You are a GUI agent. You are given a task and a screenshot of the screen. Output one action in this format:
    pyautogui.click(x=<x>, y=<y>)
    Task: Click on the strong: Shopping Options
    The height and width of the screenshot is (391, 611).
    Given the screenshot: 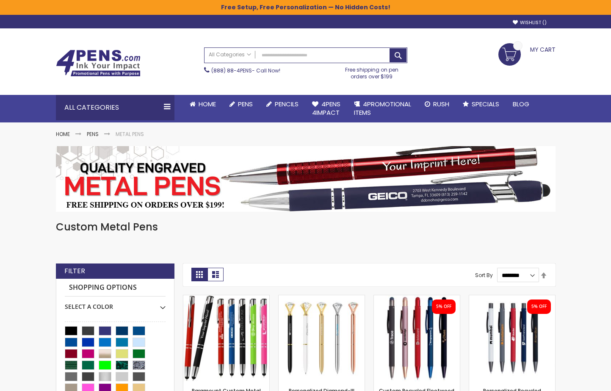 What is the action you would take?
    pyautogui.click(x=115, y=287)
    